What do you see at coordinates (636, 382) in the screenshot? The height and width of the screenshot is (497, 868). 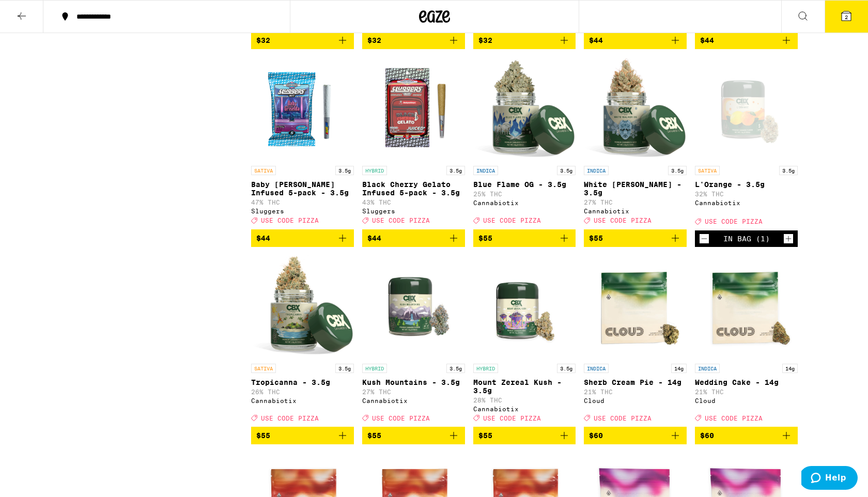 I see `p: Sherb Cream Pie - 14g` at bounding box center [636, 382].